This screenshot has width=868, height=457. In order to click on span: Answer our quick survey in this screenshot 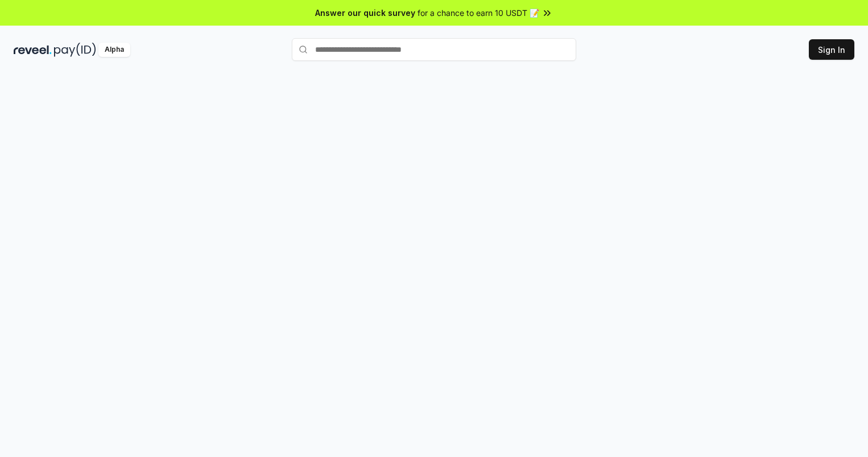, I will do `click(366, 13)`.